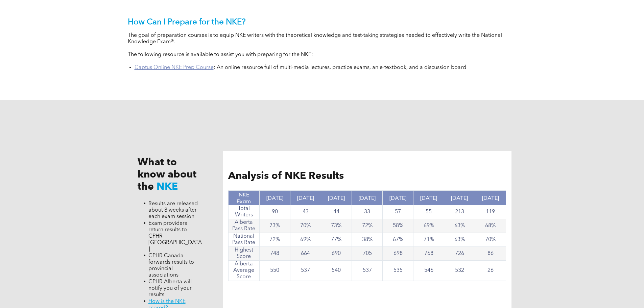 The height and width of the screenshot is (308, 644). Describe the element at coordinates (244, 253) in the screenshot. I see `td: Highest Score` at that location.